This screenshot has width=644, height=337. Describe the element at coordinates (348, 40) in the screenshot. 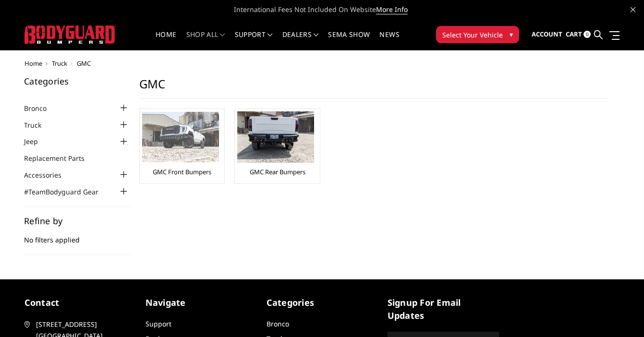

I see `a: SEMA Show` at that location.